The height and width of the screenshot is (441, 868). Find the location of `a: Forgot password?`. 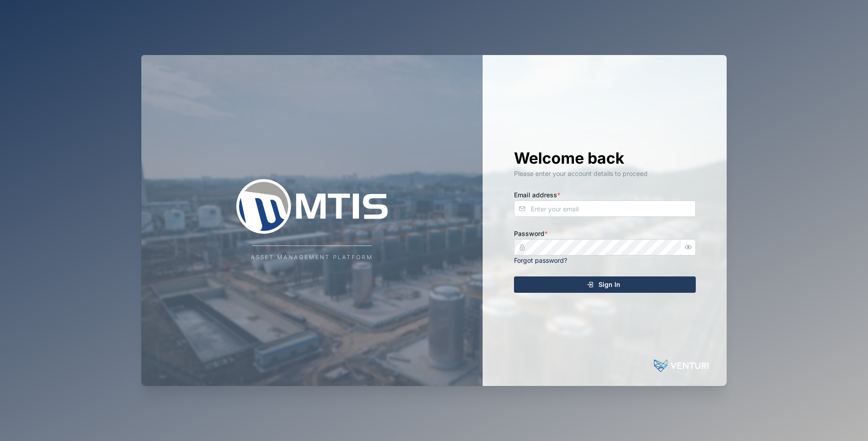

a: Forgot password? is located at coordinates (541, 260).